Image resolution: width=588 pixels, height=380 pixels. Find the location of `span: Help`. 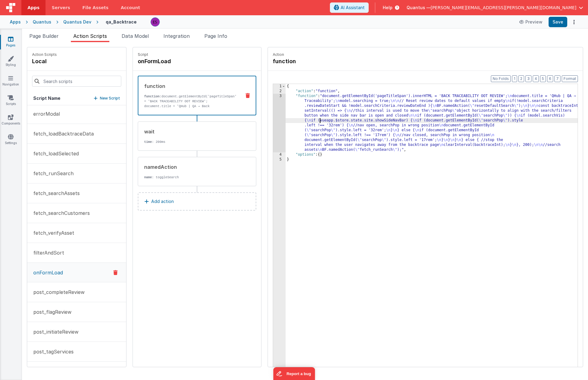

span: Help is located at coordinates (388, 8).